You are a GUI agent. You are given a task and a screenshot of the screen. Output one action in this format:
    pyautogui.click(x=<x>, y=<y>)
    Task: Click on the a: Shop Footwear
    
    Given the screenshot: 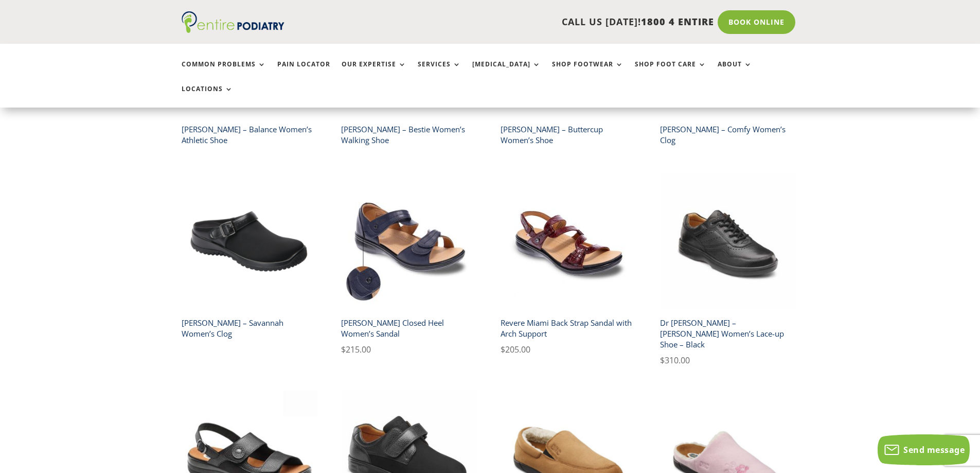 What is the action you would take?
    pyautogui.click(x=587, y=71)
    